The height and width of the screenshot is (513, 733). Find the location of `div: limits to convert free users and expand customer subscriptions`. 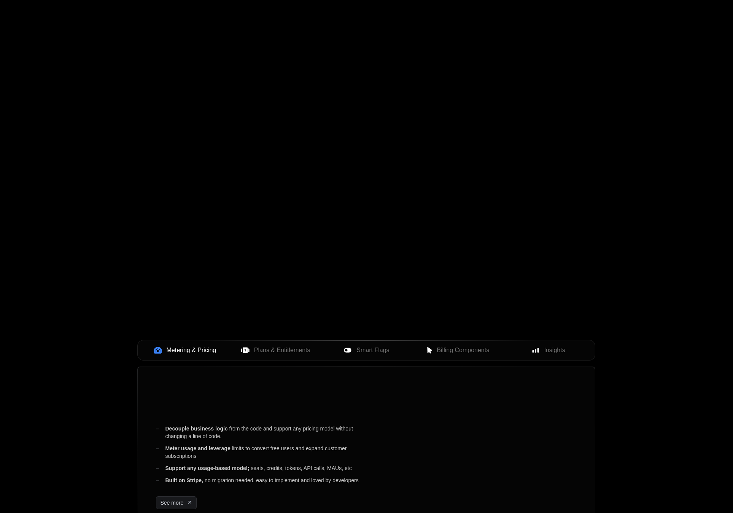

div: limits to convert free users and expand customer subscriptions is located at coordinates (264, 452).